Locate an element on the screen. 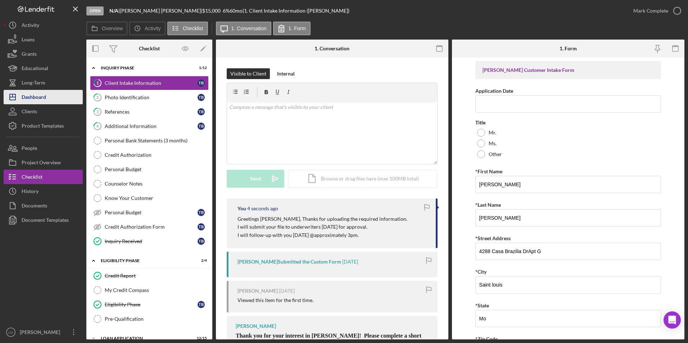 This screenshot has height=343, width=688. a: Project Overview is located at coordinates (43, 163).